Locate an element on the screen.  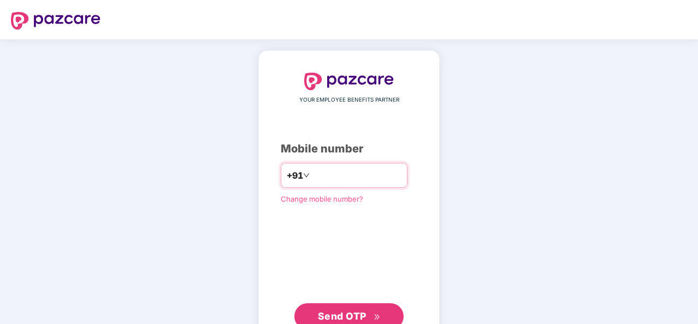
span: Send OTP is located at coordinates (342, 315).